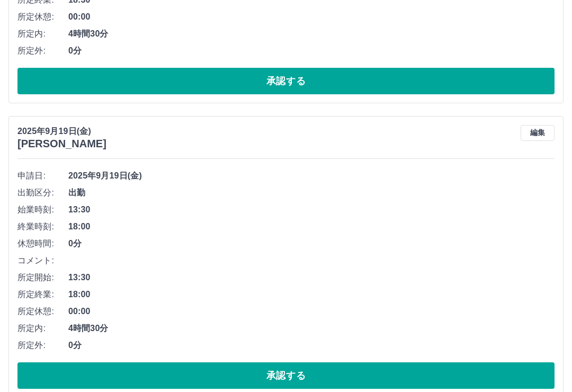 The height and width of the screenshot is (392, 572). Describe the element at coordinates (43, 193) in the screenshot. I see `span: 出勤区分:` at that location.